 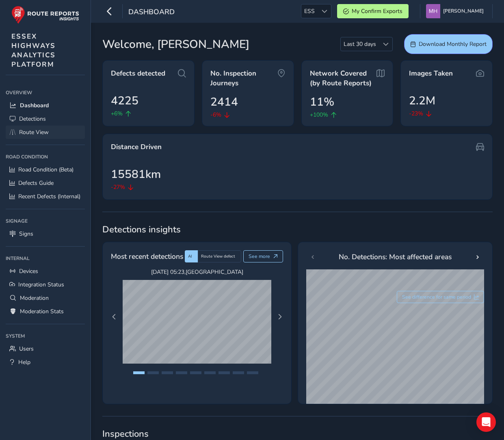 I want to click on span: -6%, so click(x=216, y=114).